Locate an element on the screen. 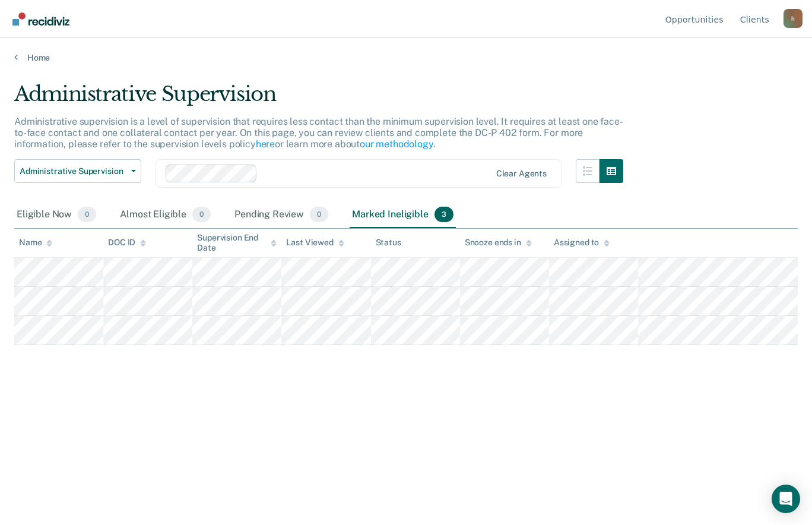 This screenshot has height=525, width=812. div: Assigned to is located at coordinates (582, 242).